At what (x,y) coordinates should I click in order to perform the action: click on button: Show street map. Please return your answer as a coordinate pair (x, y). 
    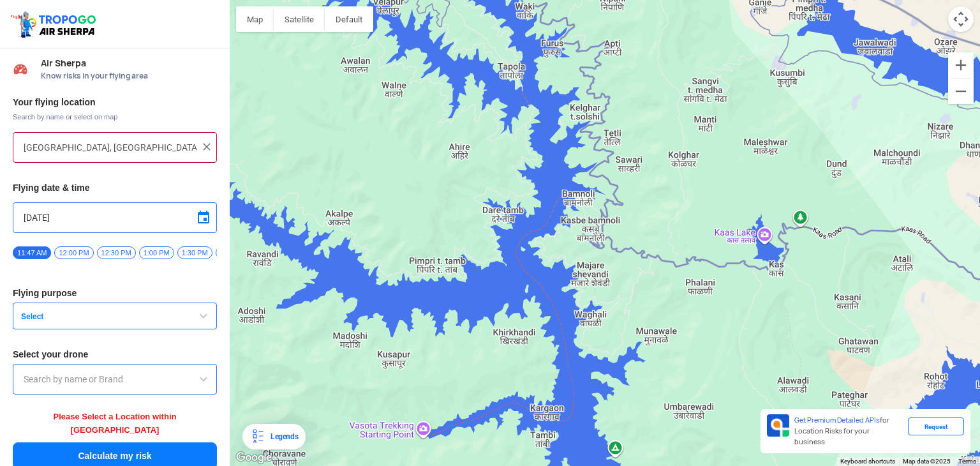
    Looking at the image, I should click on (255, 19).